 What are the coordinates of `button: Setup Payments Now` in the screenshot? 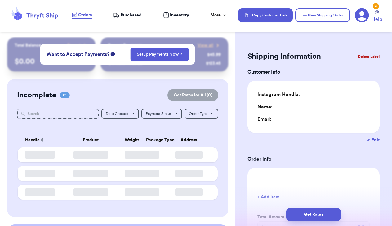 It's located at (159, 54).